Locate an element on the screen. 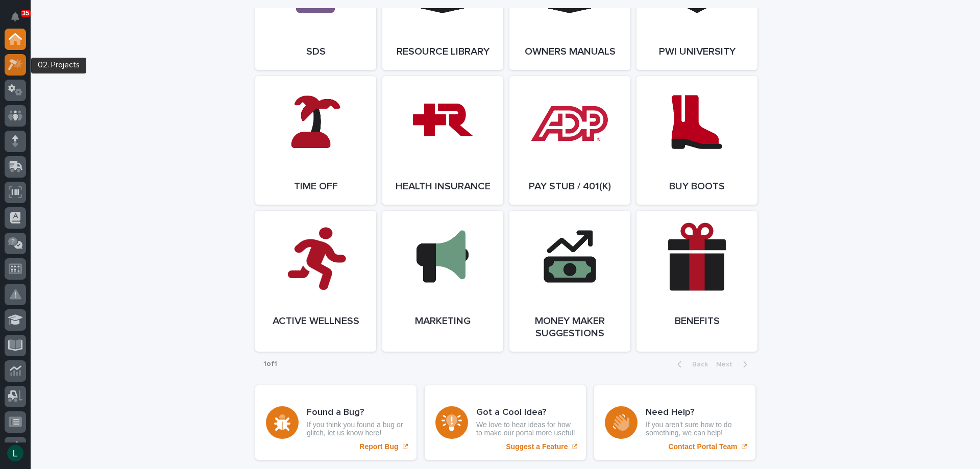 The image size is (980, 469). p: If you think you found a bug or glitch, let us know here! is located at coordinates (356, 429).